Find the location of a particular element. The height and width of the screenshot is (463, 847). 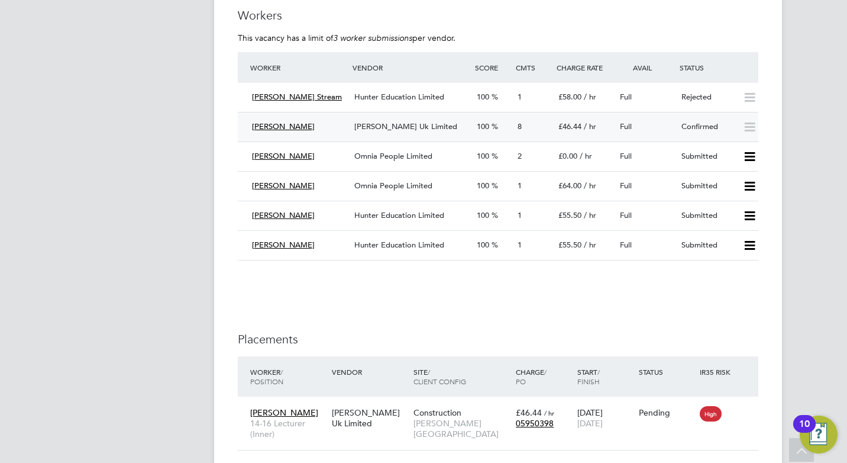

h3: Workers is located at coordinates (498, 15).